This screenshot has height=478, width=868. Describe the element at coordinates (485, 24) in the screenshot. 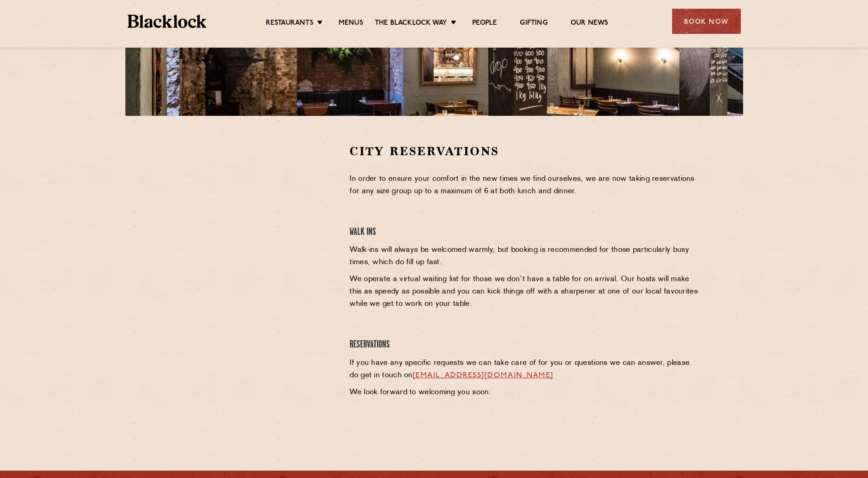

I see `a: People` at that location.